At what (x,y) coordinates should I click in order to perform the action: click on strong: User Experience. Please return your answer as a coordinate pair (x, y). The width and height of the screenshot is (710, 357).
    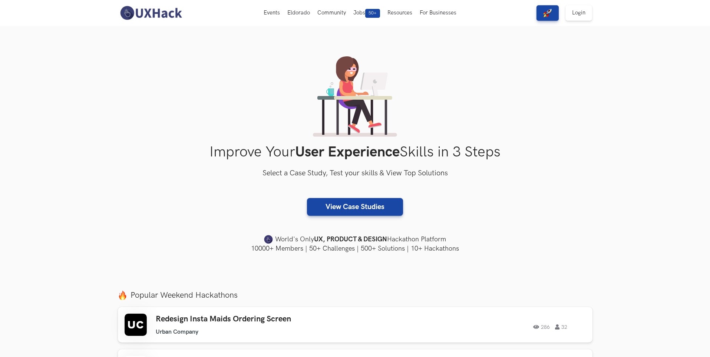
    Looking at the image, I should click on (347, 152).